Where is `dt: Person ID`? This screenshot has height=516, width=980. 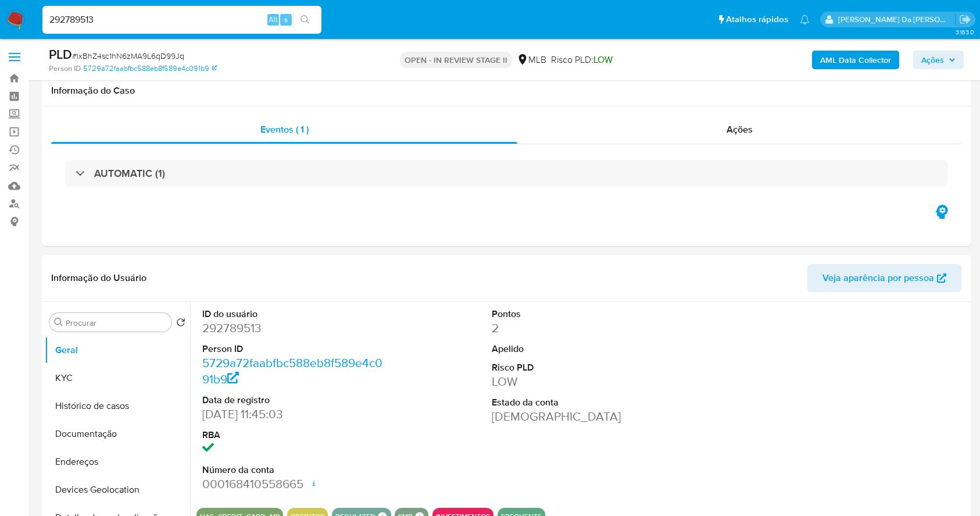 dt: Person ID is located at coordinates (293, 349).